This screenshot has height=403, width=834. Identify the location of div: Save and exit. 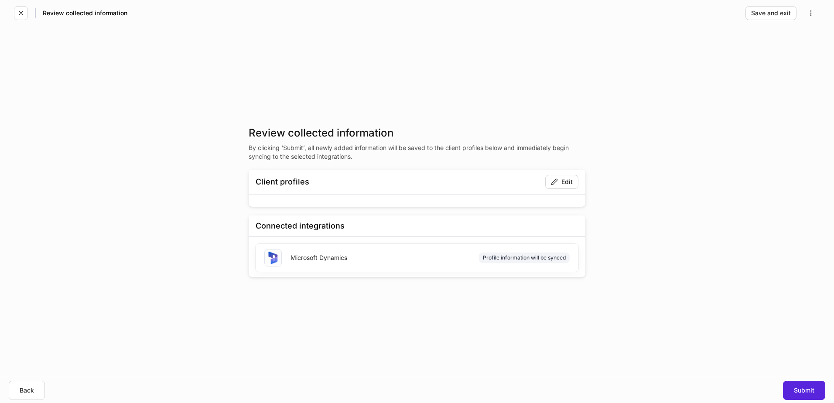
(771, 13).